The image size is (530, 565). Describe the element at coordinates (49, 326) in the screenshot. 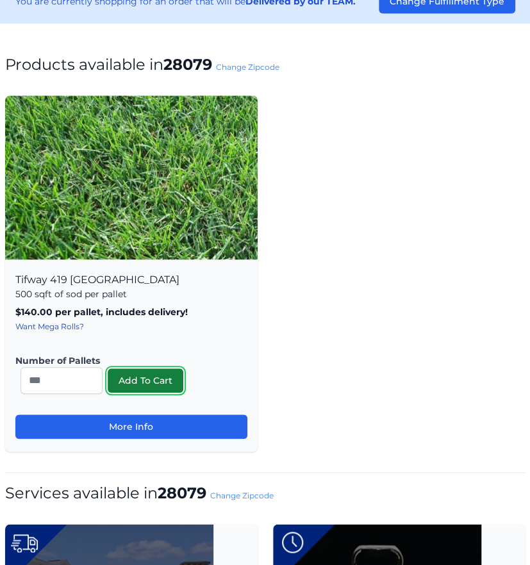

I see `a: Want Mega Rolls?` at that location.